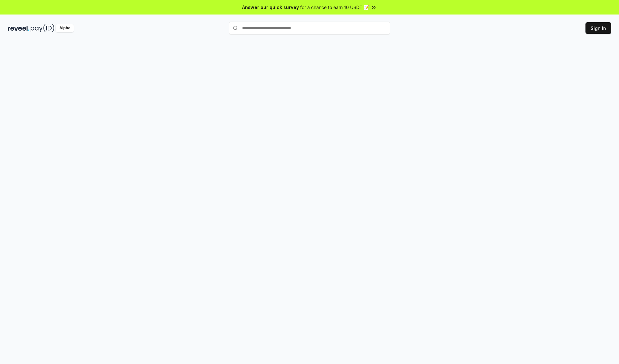  Describe the element at coordinates (599, 28) in the screenshot. I see `button: Sign In` at that location.